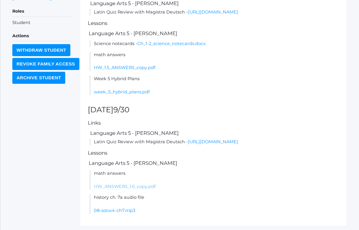  I want to click on a: Ch_1-2_science_notecards.docx, so click(171, 44).